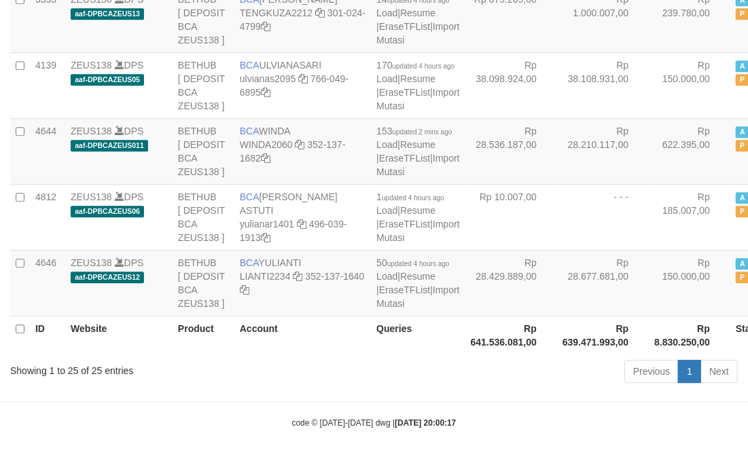  What do you see at coordinates (276, 13) in the screenshot?
I see `a: TENGKUZA2212` at bounding box center [276, 13].